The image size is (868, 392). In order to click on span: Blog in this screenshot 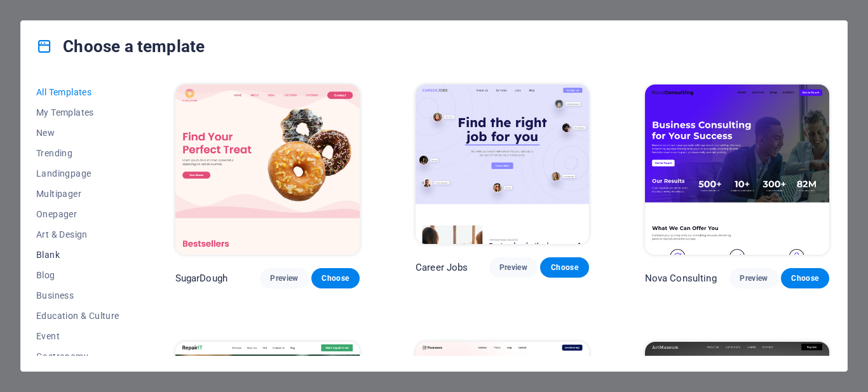, I will do `click(77, 275)`.